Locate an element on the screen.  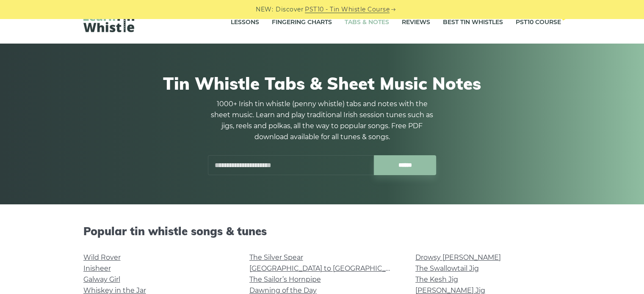
a: PST10 CourseNew is located at coordinates (538, 22).